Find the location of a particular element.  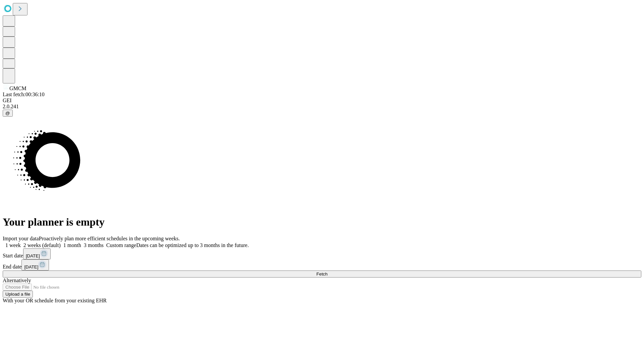

span: Custom range is located at coordinates (121, 245).